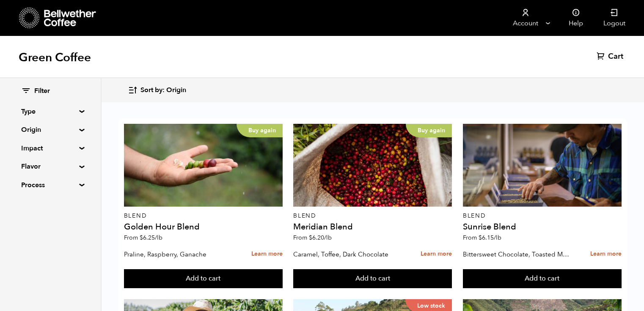 The width and height of the screenshot is (644, 311). What do you see at coordinates (541, 227) in the screenshot?
I see `h4: Sunrise Blend` at bounding box center [541, 227].